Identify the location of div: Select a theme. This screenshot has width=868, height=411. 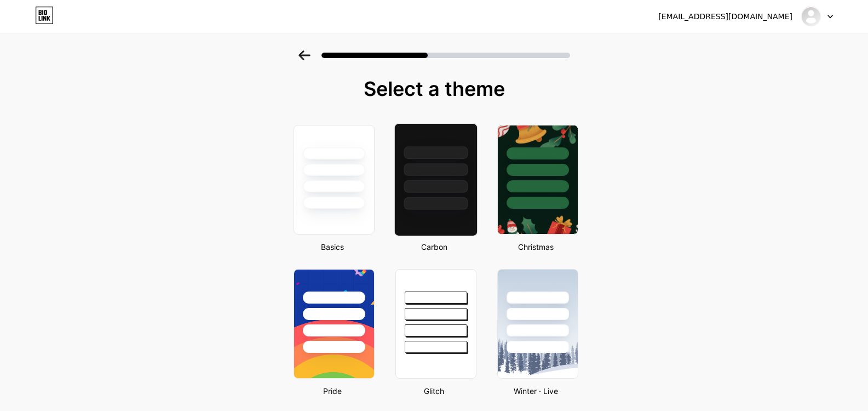
(434, 89).